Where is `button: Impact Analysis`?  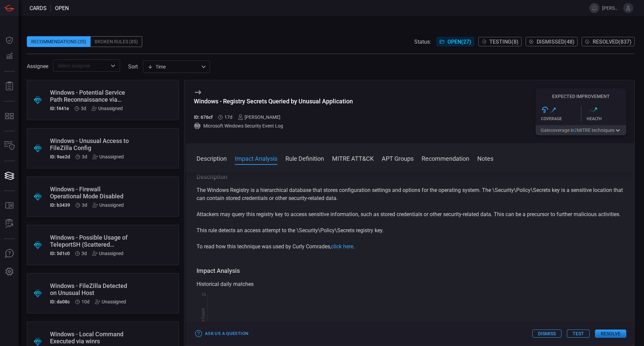 button: Impact Analysis is located at coordinates (256, 158).